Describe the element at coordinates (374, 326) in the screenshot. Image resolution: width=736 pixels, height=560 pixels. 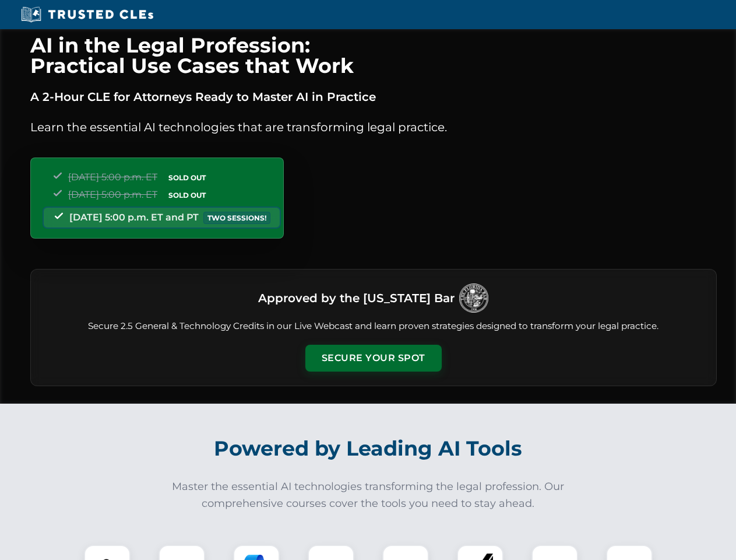
I see `p: Secure 2.5 General & Technology Credits in our Live Webcast and learn proven strategies designed ...` at that location.